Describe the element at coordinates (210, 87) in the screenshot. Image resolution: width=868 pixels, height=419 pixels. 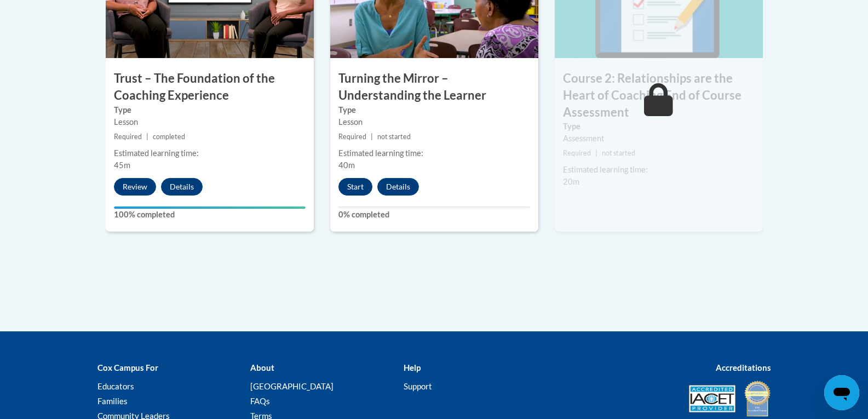
I see `h3: Trust – The Foundation of the Coaching Experience` at that location.